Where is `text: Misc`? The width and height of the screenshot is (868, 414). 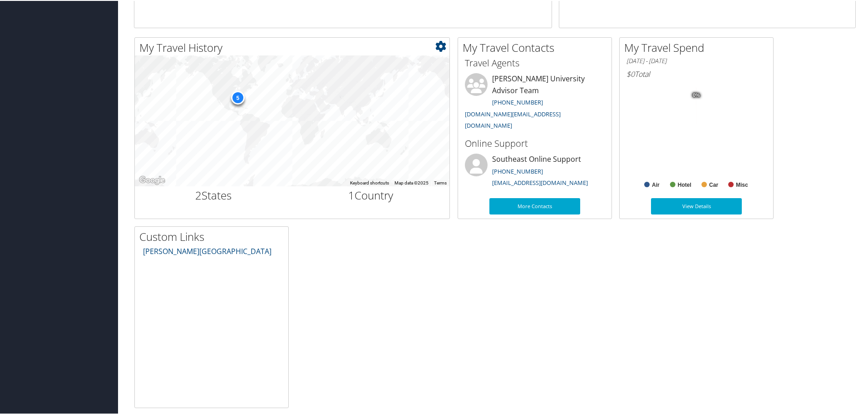 text: Misc is located at coordinates (742, 184).